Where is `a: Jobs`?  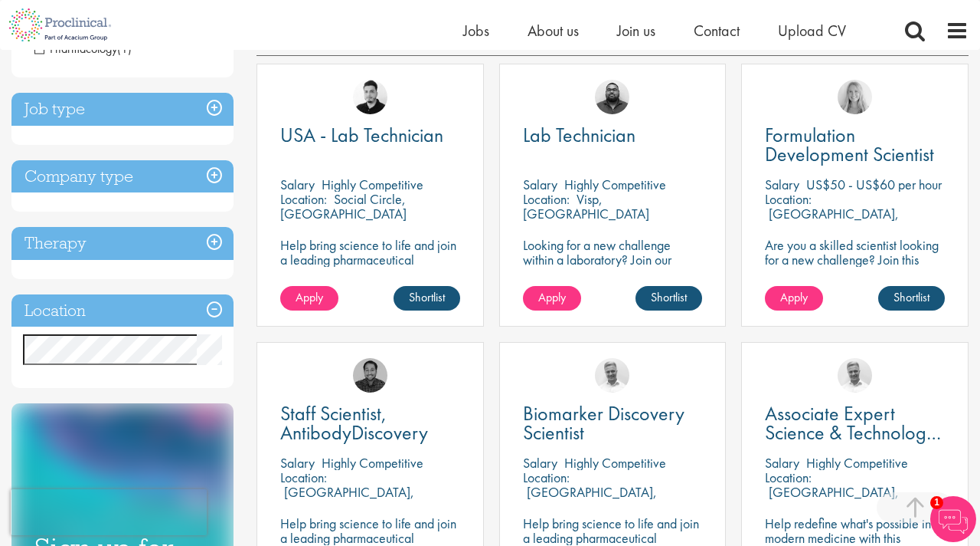 a: Jobs is located at coordinates (476, 31).